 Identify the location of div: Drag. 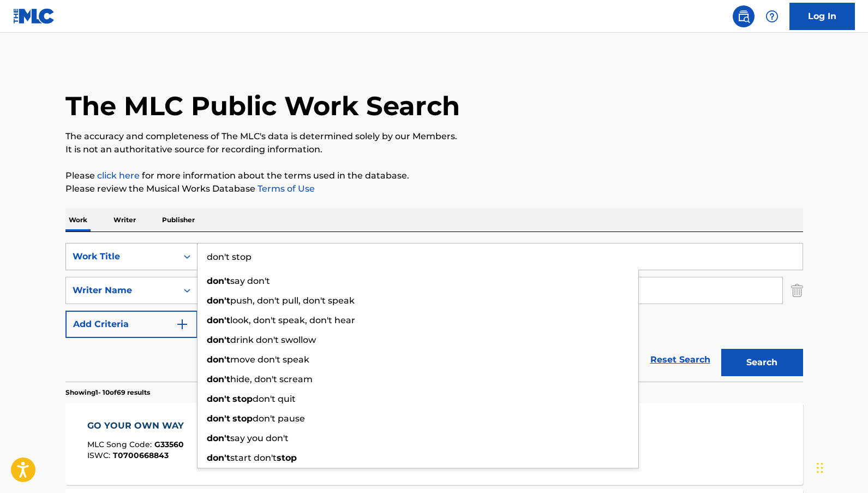
(819, 467).